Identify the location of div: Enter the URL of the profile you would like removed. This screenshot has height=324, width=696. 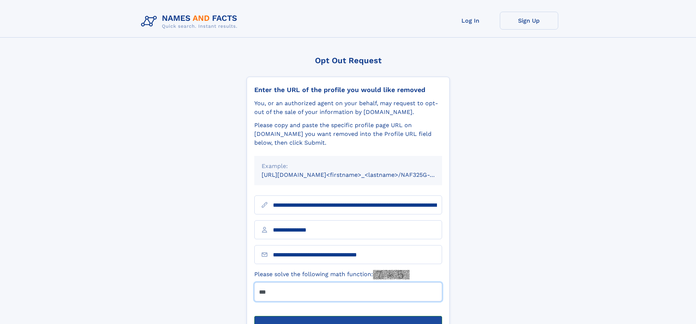
(348, 90).